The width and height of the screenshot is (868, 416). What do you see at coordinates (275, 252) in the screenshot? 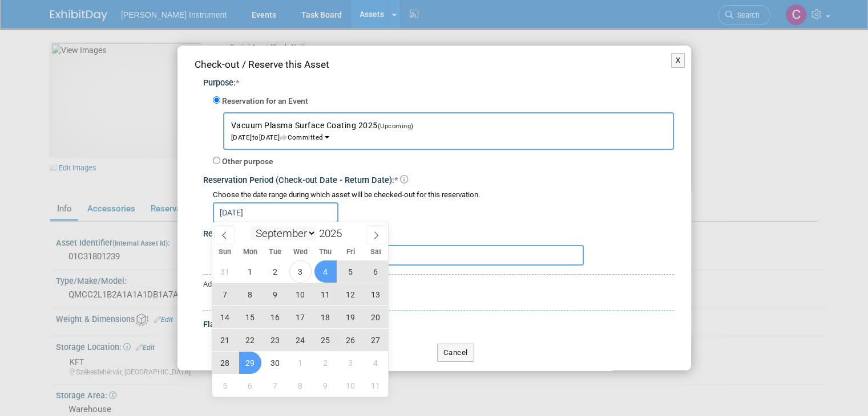
I see `span: Tue` at bounding box center [275, 252].